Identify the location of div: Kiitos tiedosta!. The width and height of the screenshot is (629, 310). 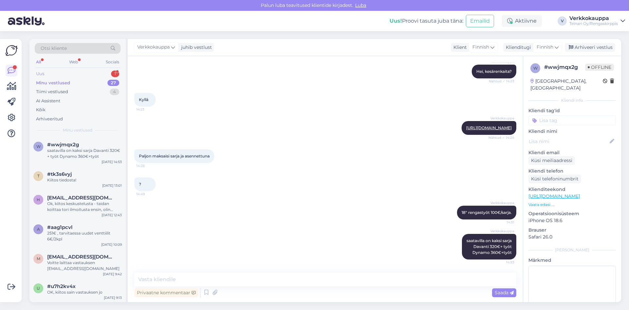
(85, 180).